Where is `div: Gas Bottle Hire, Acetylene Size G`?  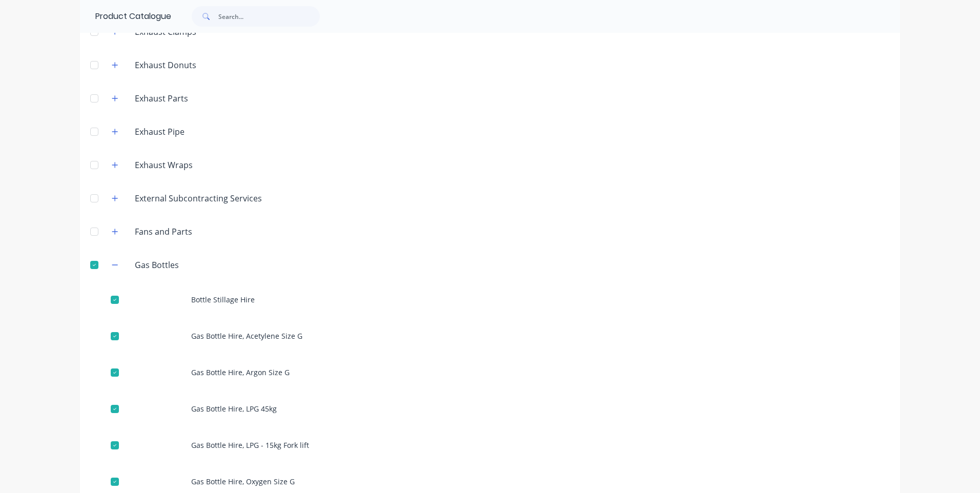 div: Gas Bottle Hire, Acetylene Size G is located at coordinates (490, 335).